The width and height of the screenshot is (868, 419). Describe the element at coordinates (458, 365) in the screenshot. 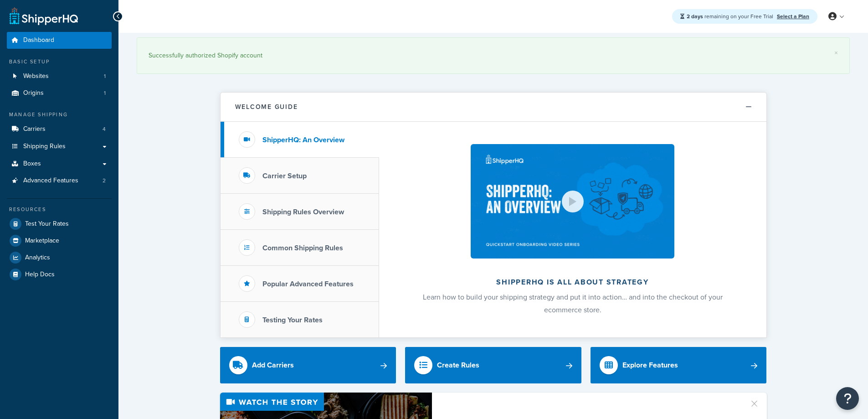

I see `div: Create Rules` at that location.